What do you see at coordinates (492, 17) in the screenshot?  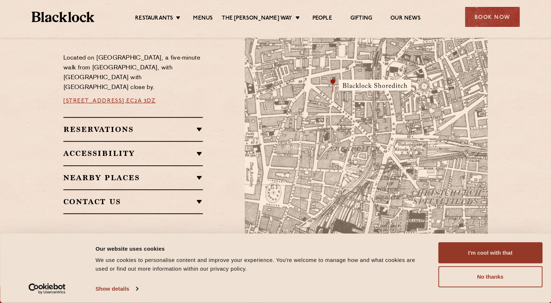 I see `div: Book Now` at bounding box center [492, 17].